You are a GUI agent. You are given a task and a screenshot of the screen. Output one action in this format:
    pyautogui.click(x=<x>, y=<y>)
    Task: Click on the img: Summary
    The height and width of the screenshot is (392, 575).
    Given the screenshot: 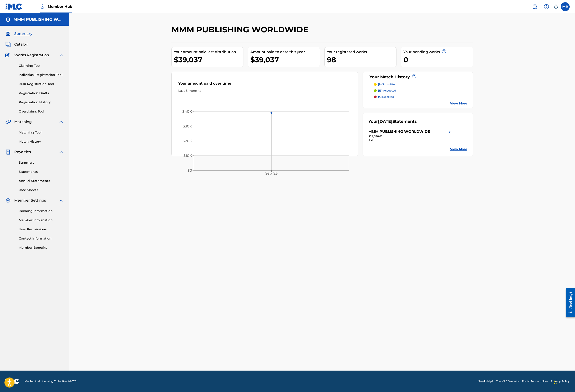 What is the action you would take?
    pyautogui.click(x=8, y=34)
    